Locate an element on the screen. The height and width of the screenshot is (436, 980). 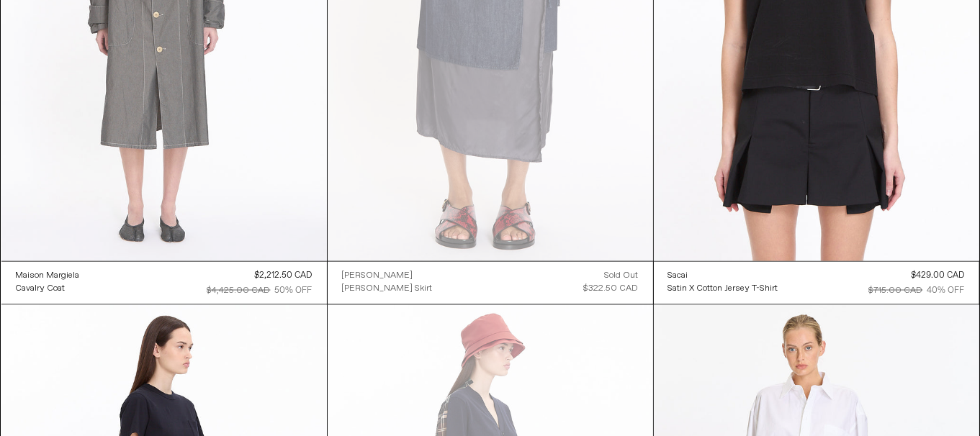
a: Maison Margiela is located at coordinates (48, 276).